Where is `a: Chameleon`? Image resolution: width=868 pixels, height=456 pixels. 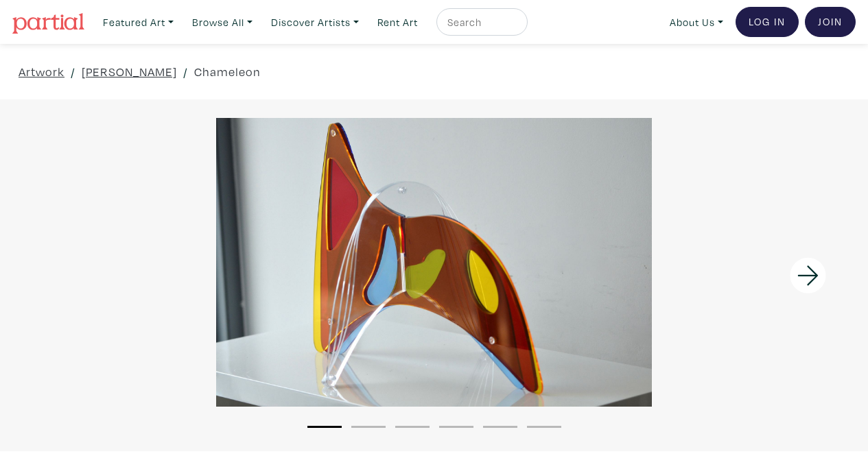 a: Chameleon is located at coordinates (227, 71).